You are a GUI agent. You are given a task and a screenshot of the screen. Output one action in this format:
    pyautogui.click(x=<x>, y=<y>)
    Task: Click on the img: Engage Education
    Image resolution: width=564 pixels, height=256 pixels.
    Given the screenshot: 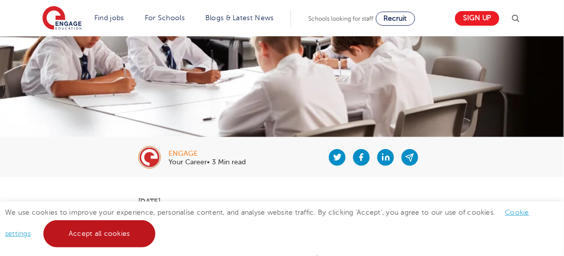 What is the action you would take?
    pyautogui.click(x=62, y=19)
    